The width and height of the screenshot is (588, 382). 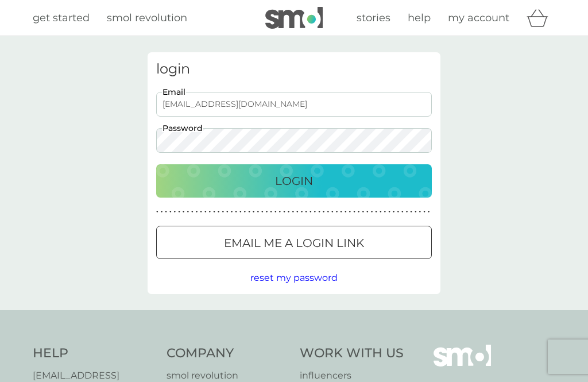 What do you see at coordinates (61, 18) in the screenshot?
I see `a: get started` at bounding box center [61, 18].